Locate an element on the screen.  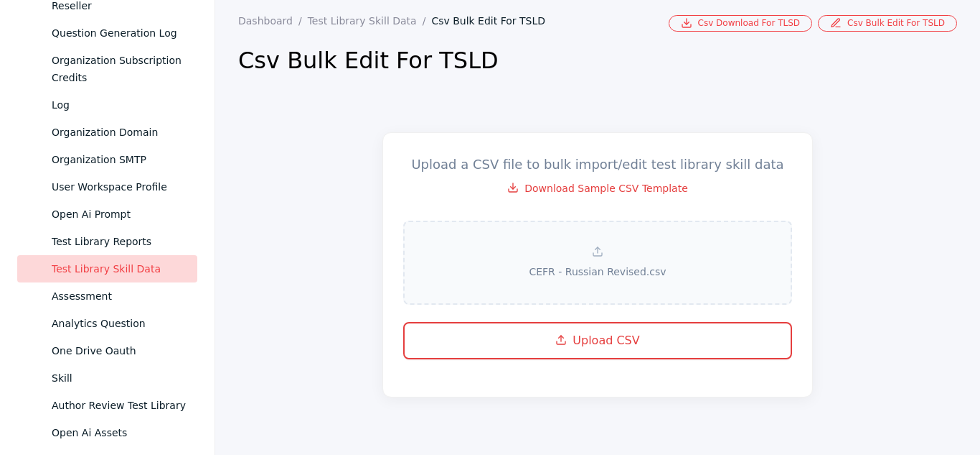
div: Analytics Question is located at coordinates (118, 323).